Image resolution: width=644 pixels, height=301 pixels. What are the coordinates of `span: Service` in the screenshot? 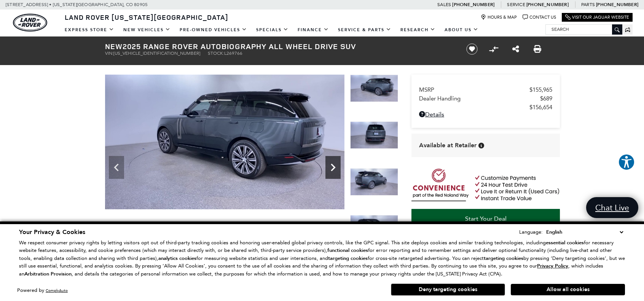 It's located at (516, 5).